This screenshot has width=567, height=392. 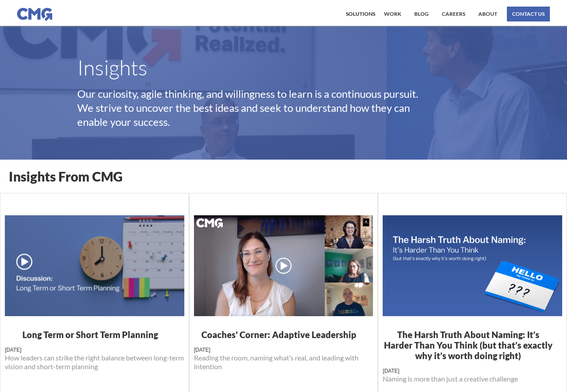 I want to click on p: Reading the room, naming what’s real, and leading with intention, so click(x=284, y=362).